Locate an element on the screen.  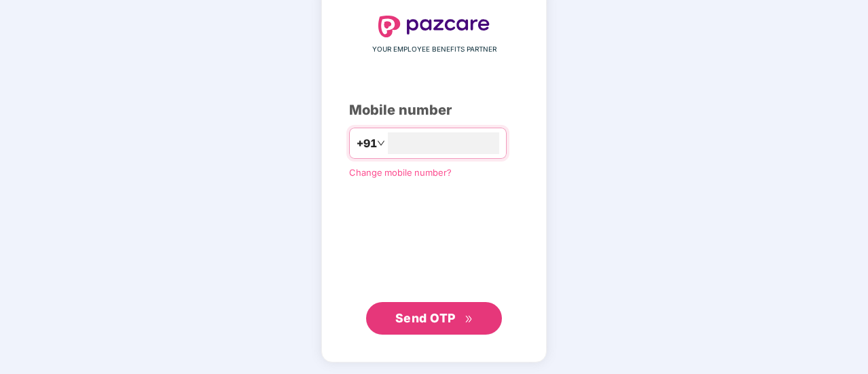
button: Send OTPdouble-right is located at coordinates (434, 319).